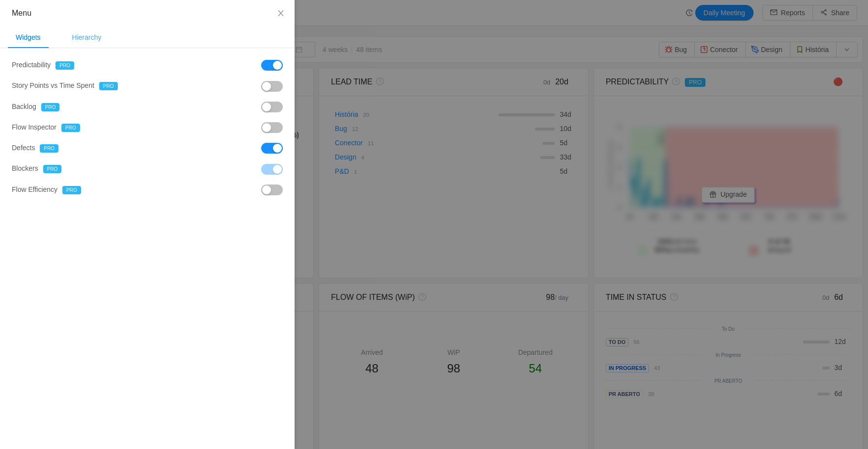 The image size is (868, 449). I want to click on div: Blockers, so click(79, 169).